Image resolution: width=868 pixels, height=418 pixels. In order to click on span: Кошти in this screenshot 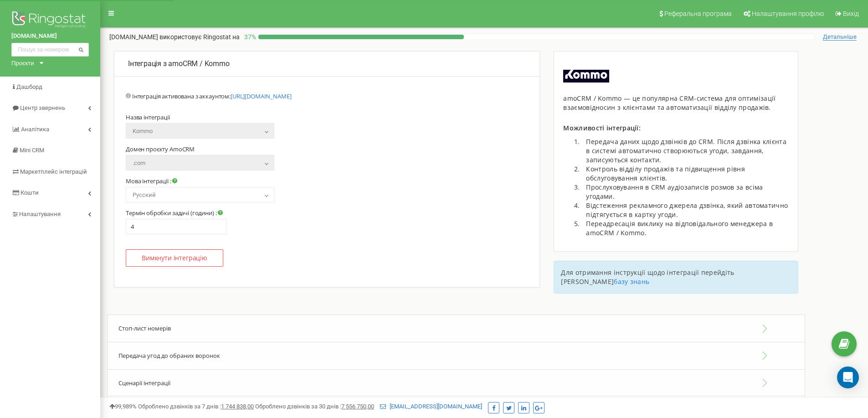, I will do `click(30, 192)`.